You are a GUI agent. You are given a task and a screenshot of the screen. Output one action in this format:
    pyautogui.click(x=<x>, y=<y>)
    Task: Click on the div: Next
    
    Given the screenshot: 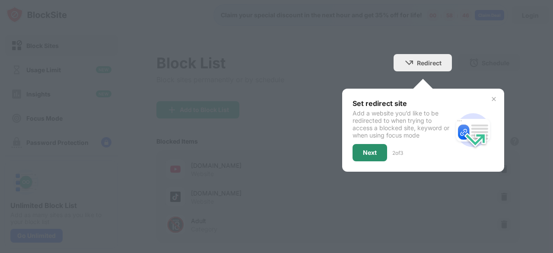 What is the action you would take?
    pyautogui.click(x=370, y=152)
    